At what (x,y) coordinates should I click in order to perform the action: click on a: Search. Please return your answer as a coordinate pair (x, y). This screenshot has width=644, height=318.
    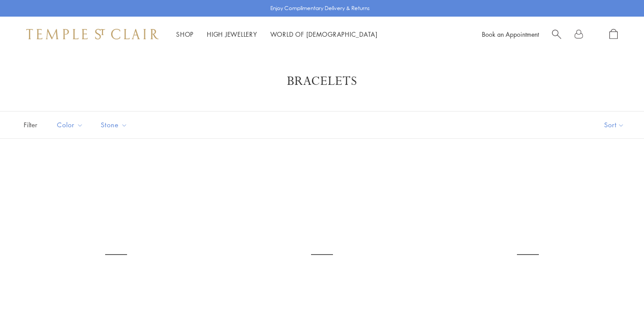
    Looking at the image, I should click on (556, 34).